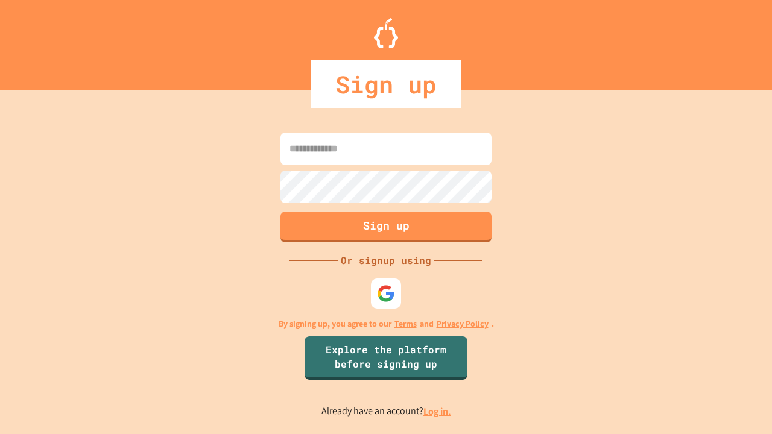 The width and height of the screenshot is (772, 434). What do you see at coordinates (437, 411) in the screenshot?
I see `a: Log in.` at bounding box center [437, 411].